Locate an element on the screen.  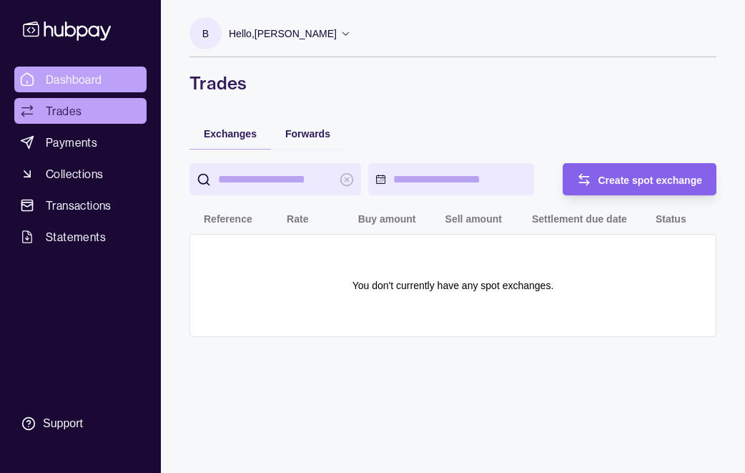
a: Statements is located at coordinates (80, 237).